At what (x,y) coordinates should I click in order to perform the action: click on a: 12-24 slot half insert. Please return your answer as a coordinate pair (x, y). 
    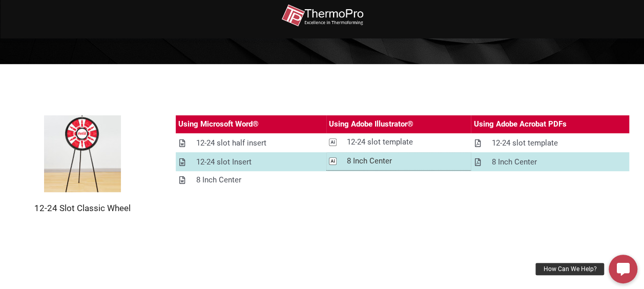
    Looking at the image, I should click on (251, 143).